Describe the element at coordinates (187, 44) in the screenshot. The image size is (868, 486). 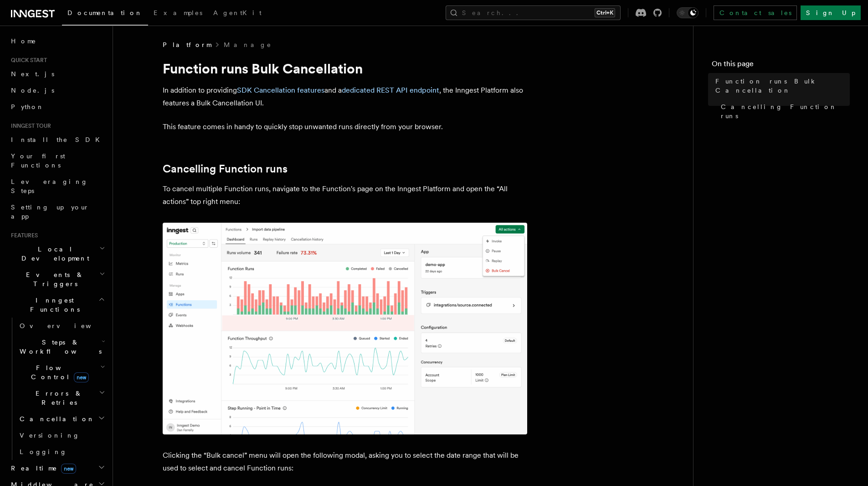
I see `span: Platform` at that location.